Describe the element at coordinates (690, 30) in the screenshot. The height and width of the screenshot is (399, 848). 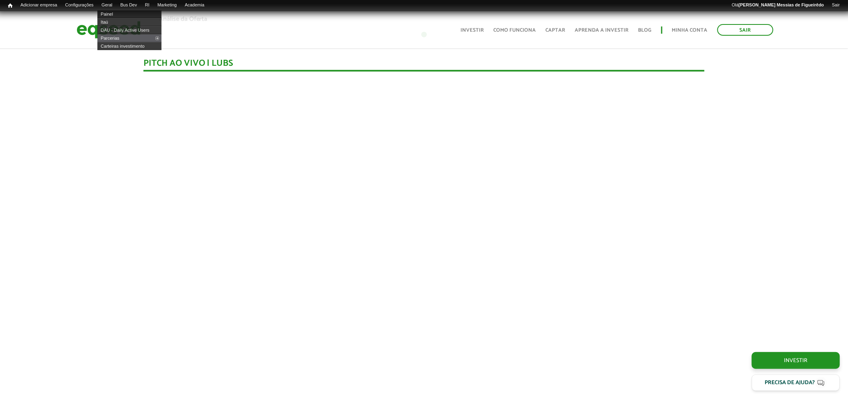
I see `a: Minha conta` at that location.